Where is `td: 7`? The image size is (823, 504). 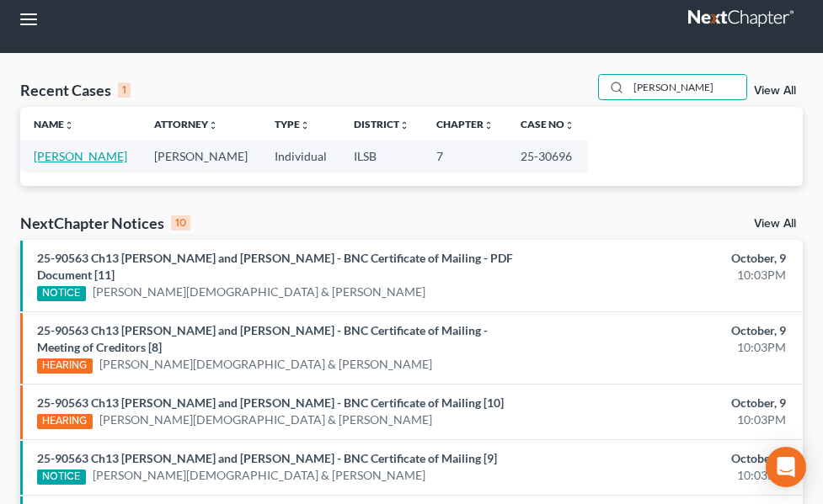
td: 7 is located at coordinates (465, 156).